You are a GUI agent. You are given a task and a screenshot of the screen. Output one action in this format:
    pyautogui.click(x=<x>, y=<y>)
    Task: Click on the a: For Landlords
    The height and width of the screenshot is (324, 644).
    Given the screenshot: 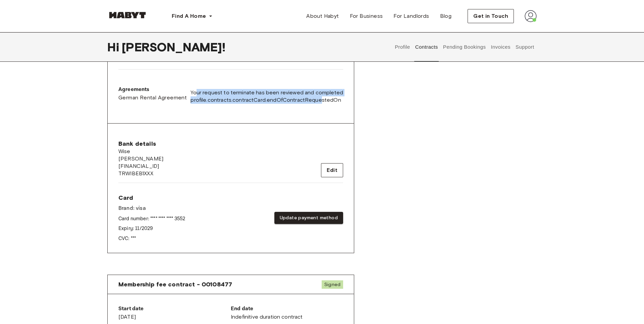 What is the action you would take?
    pyautogui.click(x=411, y=16)
    